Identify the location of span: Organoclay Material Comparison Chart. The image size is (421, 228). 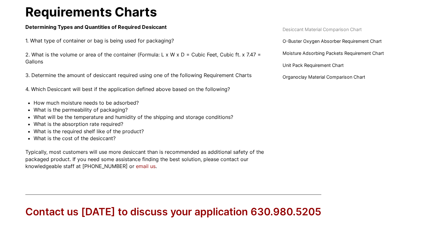
(324, 77).